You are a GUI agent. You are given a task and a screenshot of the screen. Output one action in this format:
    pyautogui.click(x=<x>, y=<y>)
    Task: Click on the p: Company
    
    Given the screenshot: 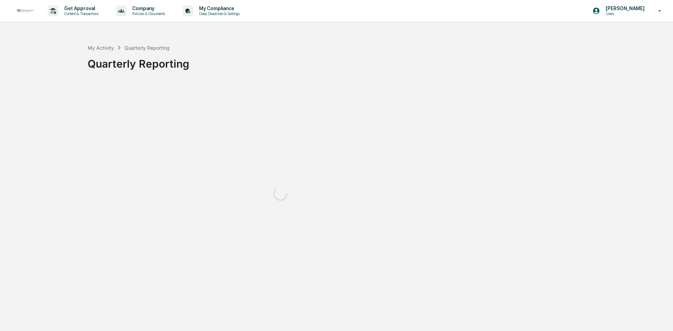 What is the action you would take?
    pyautogui.click(x=148, y=8)
    